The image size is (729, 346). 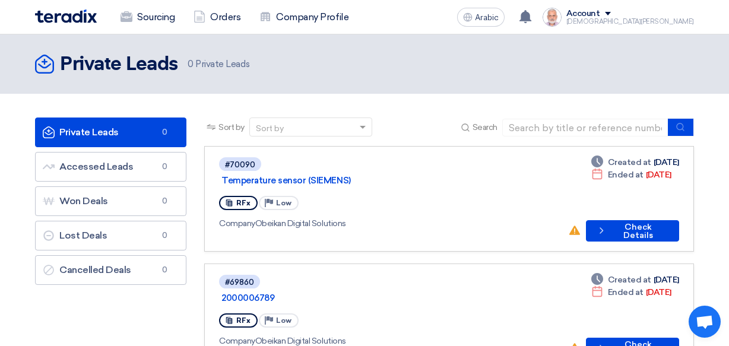 What do you see at coordinates (96, 166) in the screenshot?
I see `font: Accessed Leads` at bounding box center [96, 166].